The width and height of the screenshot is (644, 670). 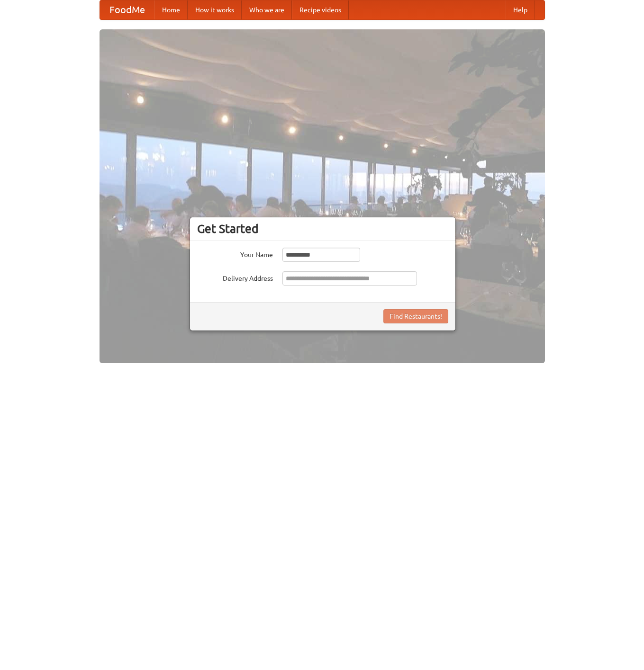 I want to click on h3: Get Started, so click(x=322, y=229).